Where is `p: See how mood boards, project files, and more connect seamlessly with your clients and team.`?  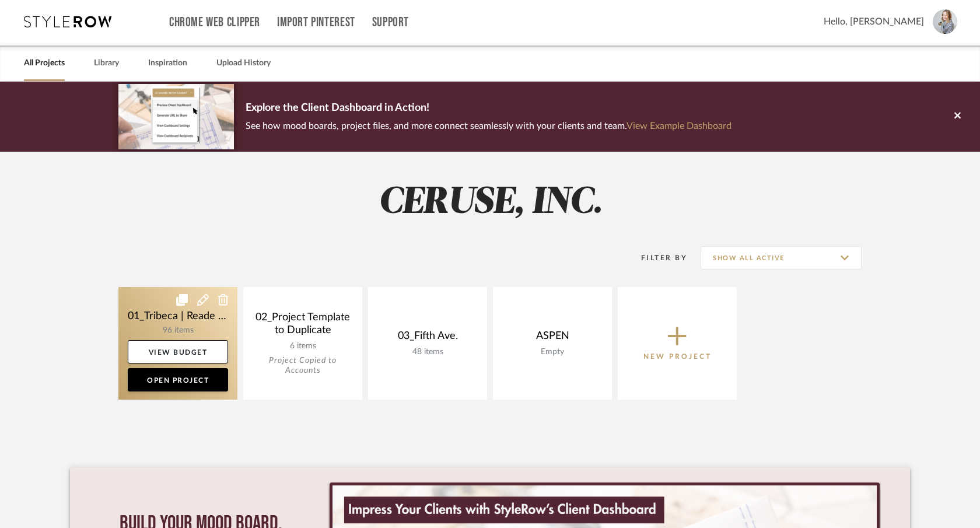
p: See how mood boards, project files, and more connect seamlessly with your clients and team. is located at coordinates (488, 126).